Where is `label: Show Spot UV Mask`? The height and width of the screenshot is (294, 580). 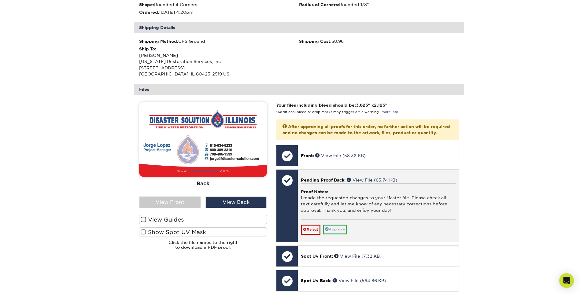 label: Show Spot UV Mask is located at coordinates (203, 232).